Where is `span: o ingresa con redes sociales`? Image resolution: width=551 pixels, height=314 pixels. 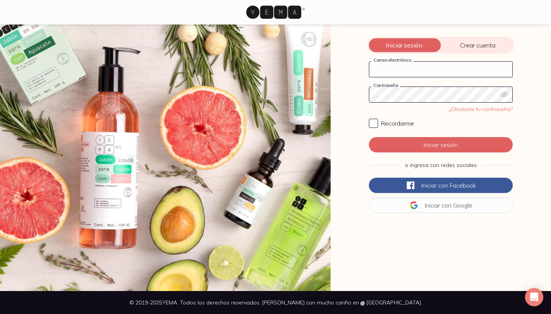
span: o ingresa con redes sociales is located at coordinates (440, 165).